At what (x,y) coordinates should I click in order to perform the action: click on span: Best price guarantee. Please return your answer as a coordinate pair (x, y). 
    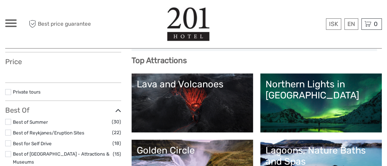
    Looking at the image, I should click on (63, 24).